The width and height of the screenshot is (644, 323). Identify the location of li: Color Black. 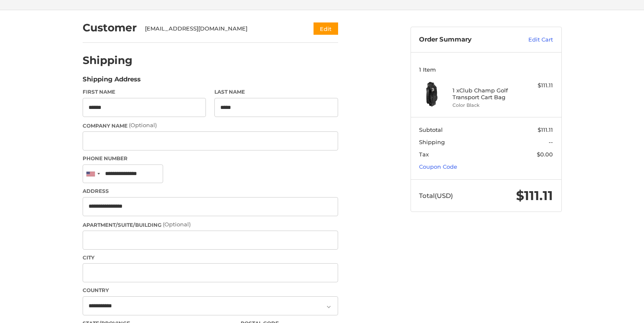
(485, 105).